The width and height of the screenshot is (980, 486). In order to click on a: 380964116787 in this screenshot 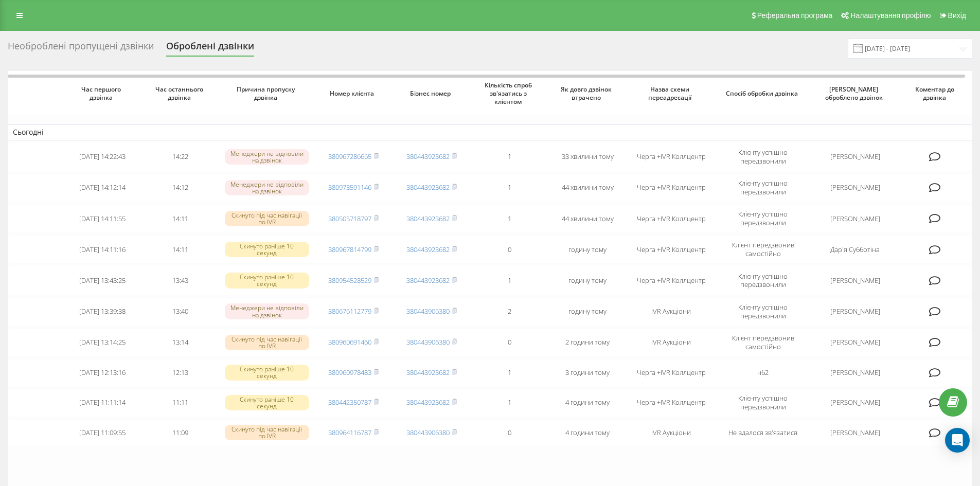, I will do `click(350, 433)`.